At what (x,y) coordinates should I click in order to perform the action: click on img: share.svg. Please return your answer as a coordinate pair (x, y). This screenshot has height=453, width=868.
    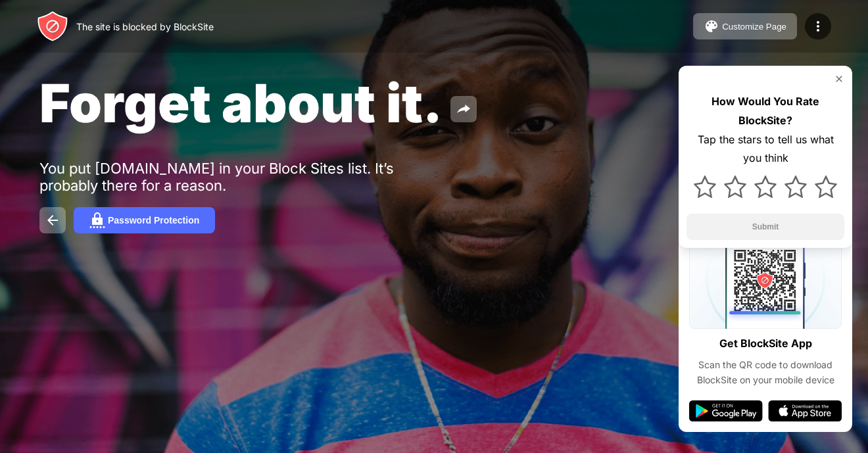
    Looking at the image, I should click on (463, 110).